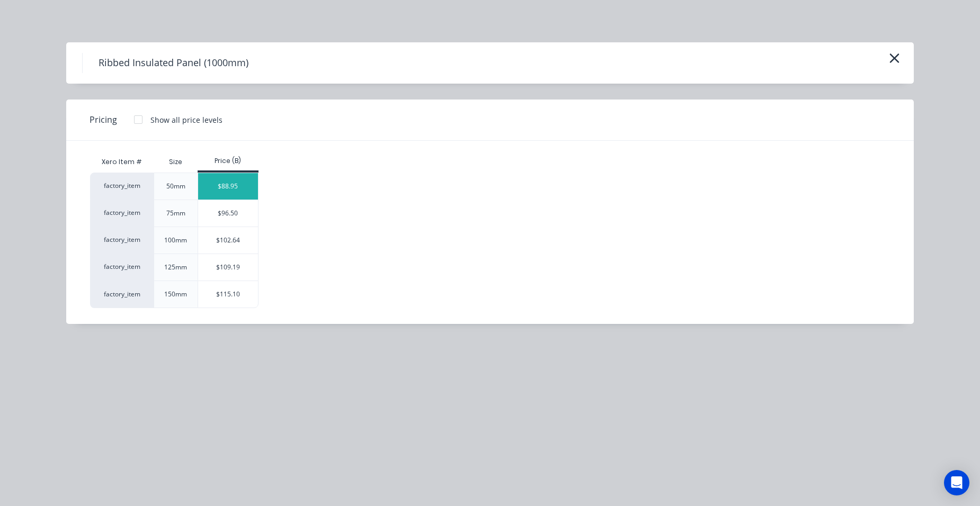 Image resolution: width=980 pixels, height=506 pixels. I want to click on div: $88.95, so click(228, 186).